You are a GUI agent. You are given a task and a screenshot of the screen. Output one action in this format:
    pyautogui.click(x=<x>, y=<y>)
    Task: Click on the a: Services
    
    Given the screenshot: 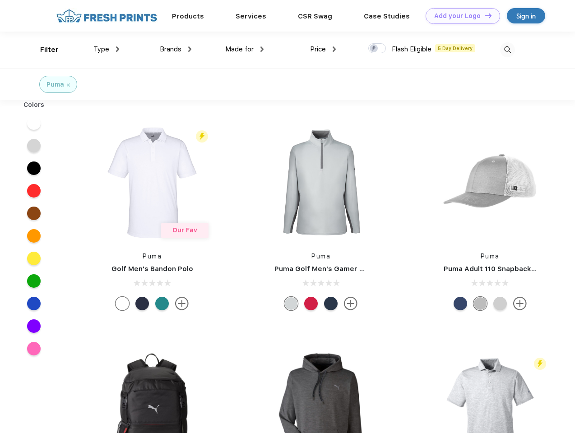 What is the action you would take?
    pyautogui.click(x=251, y=16)
    